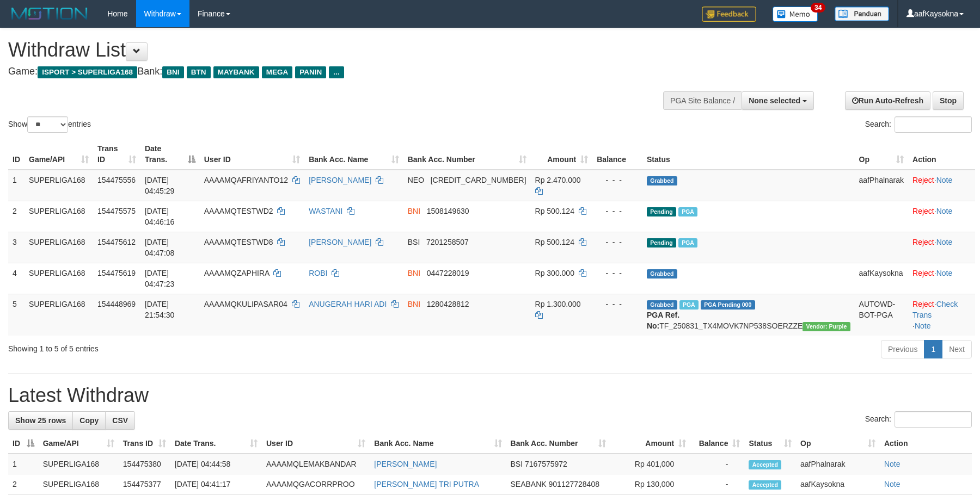  I want to click on a: Show 25 rows, so click(40, 421).